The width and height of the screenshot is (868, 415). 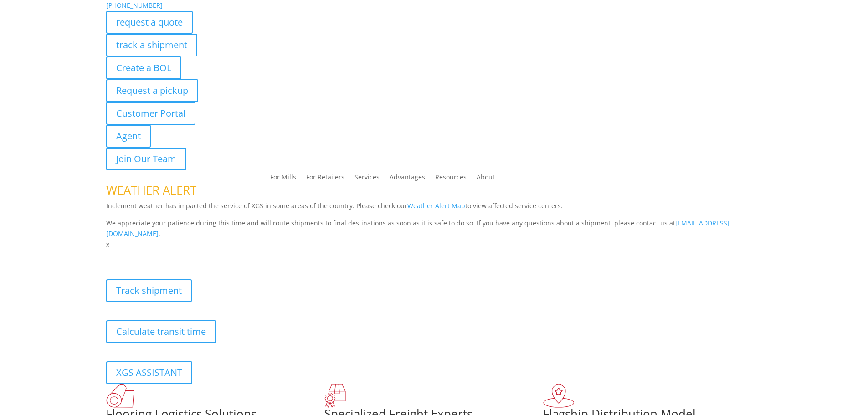 I want to click on p: We appreciate your patience during this time and will route shipments to final destinations as so..., so click(x=434, y=228).